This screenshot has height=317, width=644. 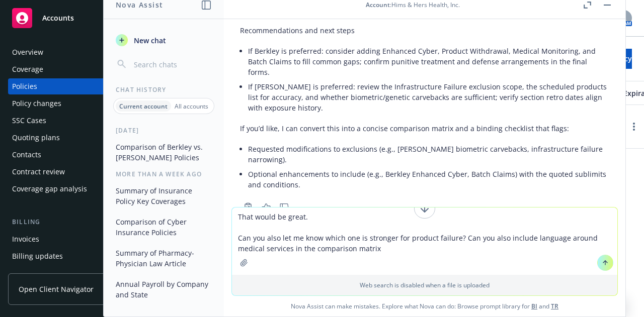 I want to click on a: Quoting plans, so click(x=70, y=137).